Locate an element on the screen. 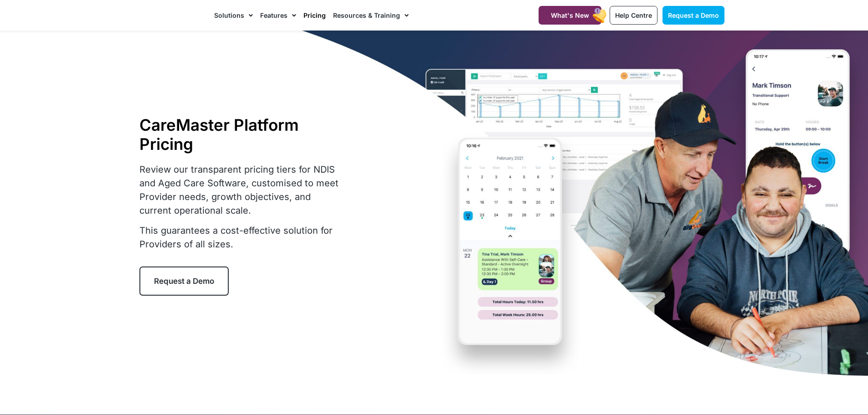 The image size is (868, 415). img: CareMaster Logo is located at coordinates (174, 15).